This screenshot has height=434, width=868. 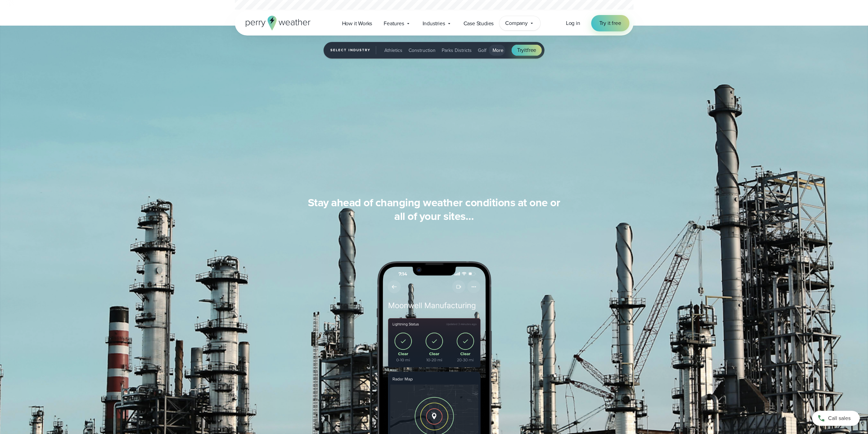 What do you see at coordinates (516, 23) in the screenshot?
I see `span: Company` at bounding box center [516, 23].